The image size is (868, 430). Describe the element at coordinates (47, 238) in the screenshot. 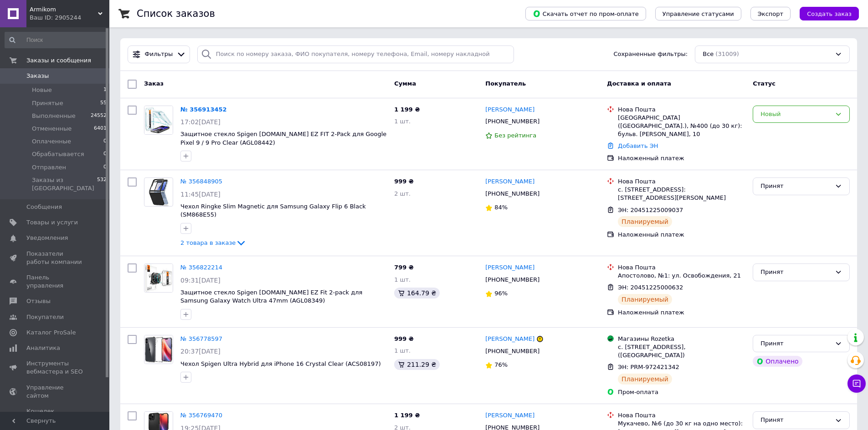

I see `span: Уведомления` at that location.